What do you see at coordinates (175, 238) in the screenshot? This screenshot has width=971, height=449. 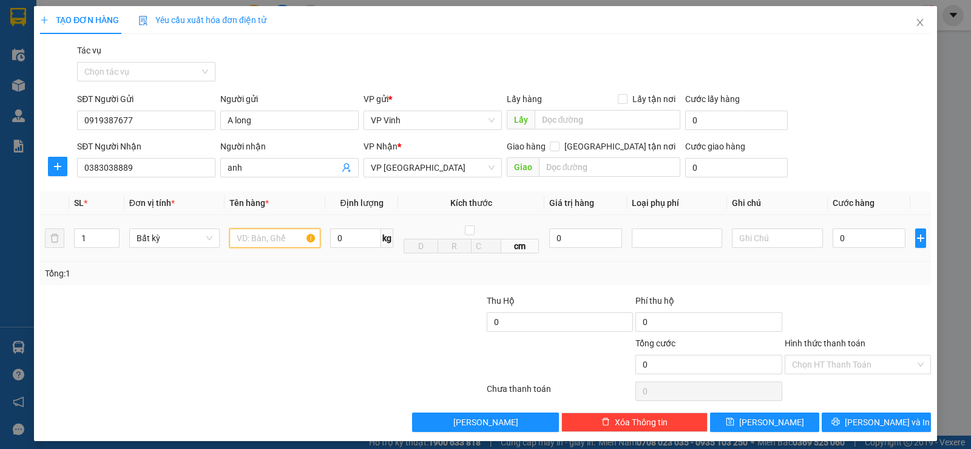 I see `span: Bất kỳ` at bounding box center [175, 238].